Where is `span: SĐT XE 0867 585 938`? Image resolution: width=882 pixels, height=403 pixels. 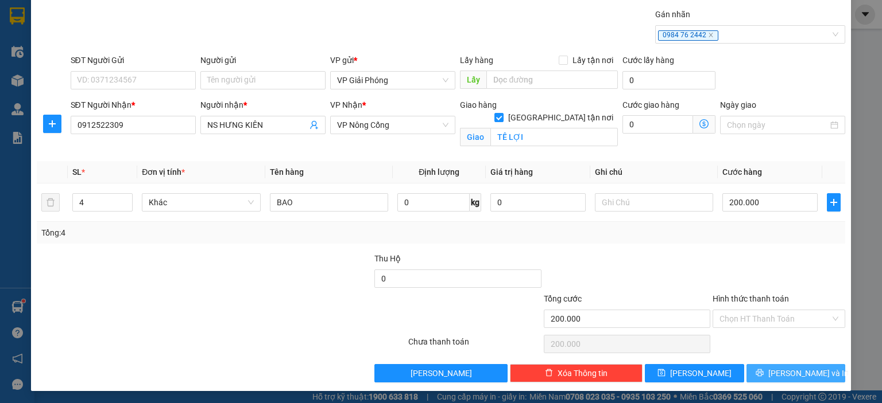
span: SĐT XE 0867 585 938 is located at coordinates (79, 61).